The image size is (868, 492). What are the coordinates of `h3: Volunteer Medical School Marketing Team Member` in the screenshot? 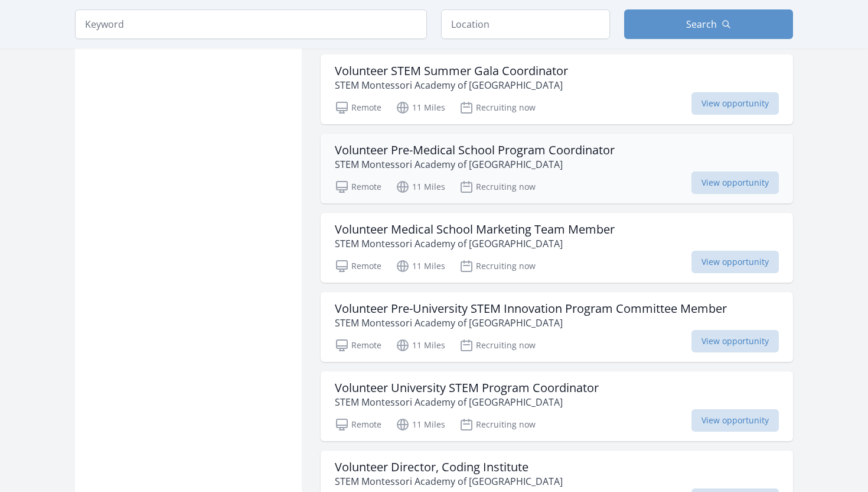 It's located at (474, 230).